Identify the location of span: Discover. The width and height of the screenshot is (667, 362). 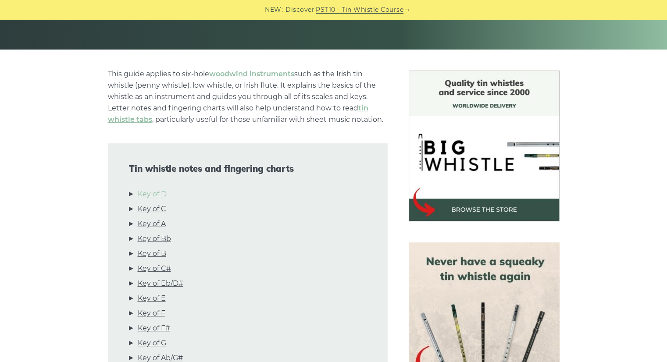
(300, 10).